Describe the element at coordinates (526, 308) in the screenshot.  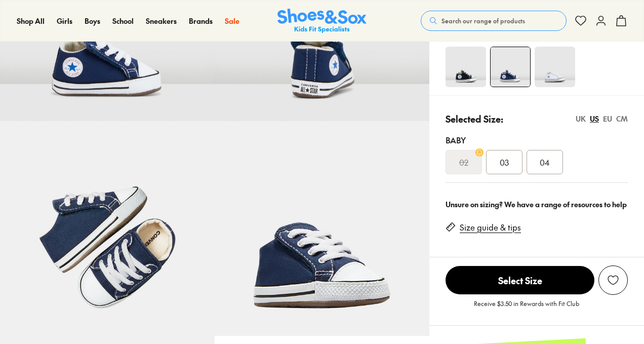
I see `p: Receive $3.50 in Rewards with Fit Club` at that location.